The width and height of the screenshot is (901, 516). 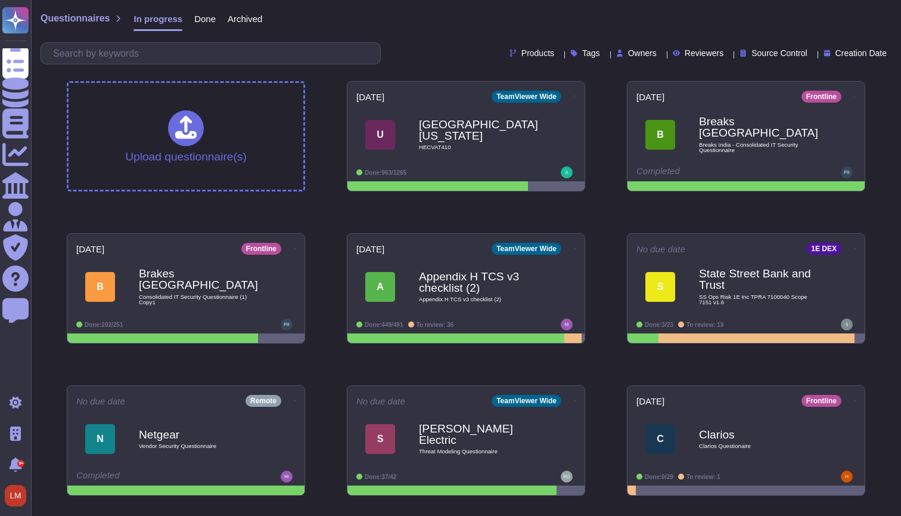 I want to click on div: 9+, so click(x=21, y=463).